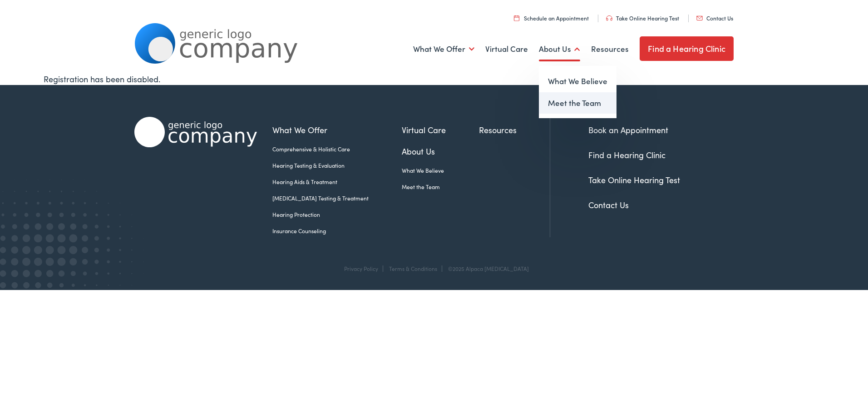 The height and width of the screenshot is (420, 868). What do you see at coordinates (628, 130) in the screenshot?
I see `a: Book an Appointment` at bounding box center [628, 130].